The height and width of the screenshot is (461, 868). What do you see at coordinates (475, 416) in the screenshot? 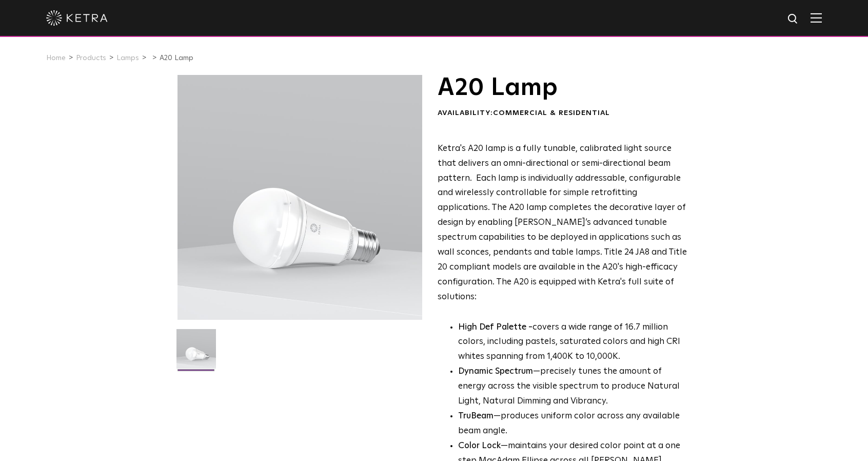
I see `strong: TruBeam` at bounding box center [475, 416].